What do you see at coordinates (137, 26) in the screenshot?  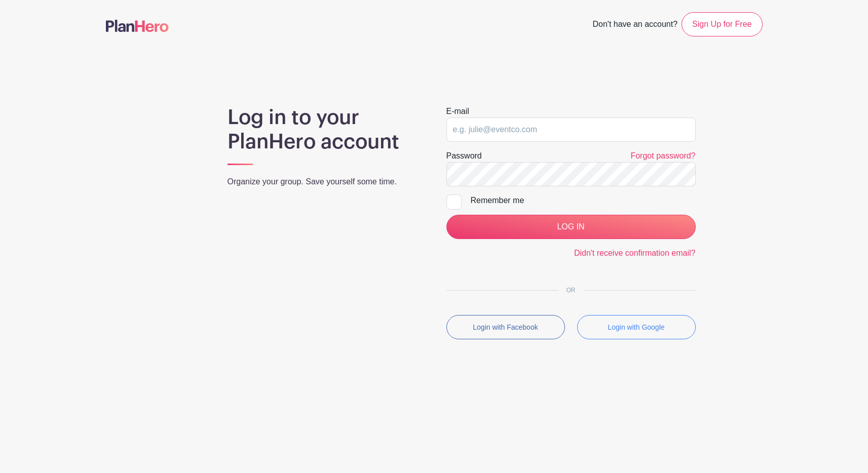 I see `img: logo-507f7623f17ff9eddc593b1ce0a138ce2505c220e1c5a4e2b4648c50719b7d32.svg` at bounding box center [137, 26].